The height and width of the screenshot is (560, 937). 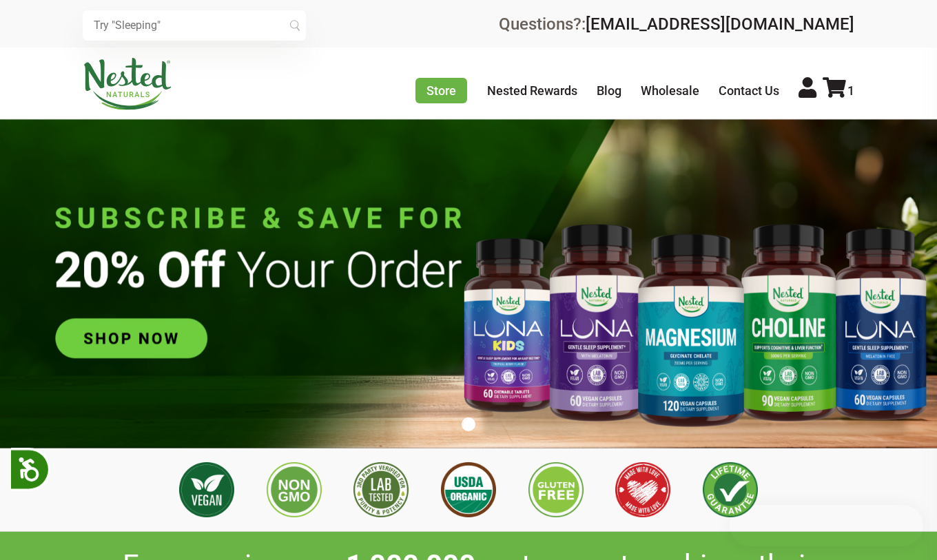 I want to click on a: Wholesale, so click(x=670, y=90).